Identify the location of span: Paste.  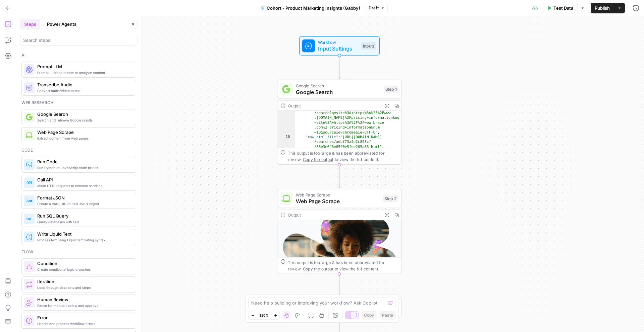
(387, 316).